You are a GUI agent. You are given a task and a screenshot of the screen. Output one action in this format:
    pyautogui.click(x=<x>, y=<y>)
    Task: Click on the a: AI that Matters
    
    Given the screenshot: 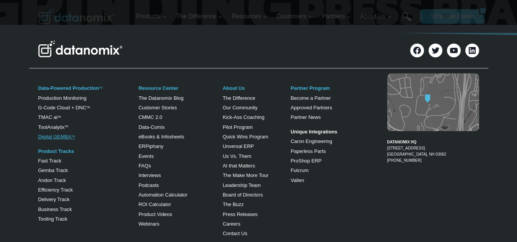 What is the action you would take?
    pyautogui.click(x=239, y=166)
    